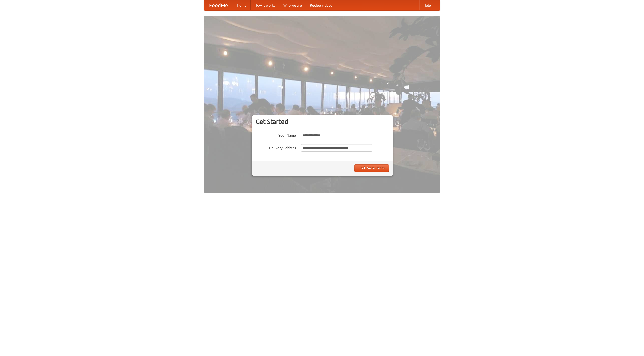  What do you see at coordinates (293, 5) in the screenshot?
I see `a: Who we are` at bounding box center [293, 5].